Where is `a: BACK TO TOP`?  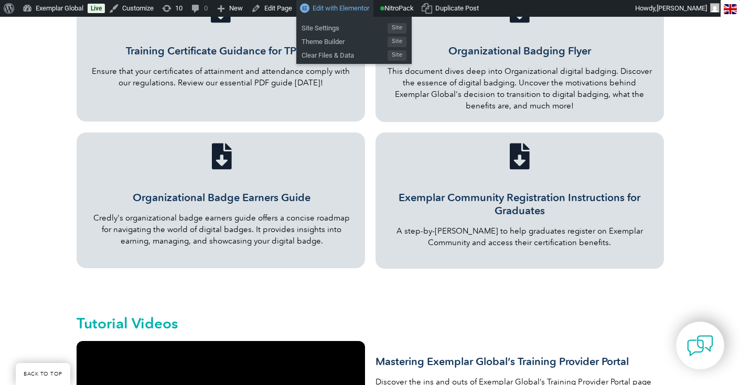 a: BACK TO TOP is located at coordinates (43, 374).